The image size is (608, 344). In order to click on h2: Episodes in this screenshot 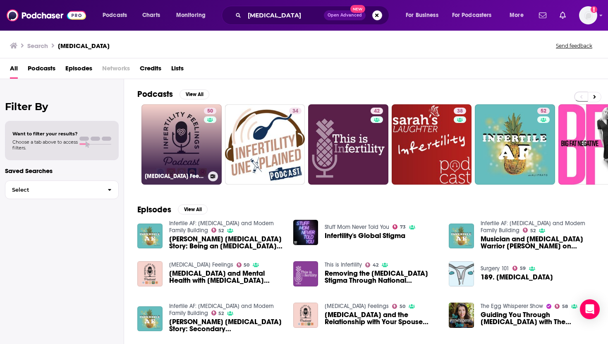, I will do `click(154, 209)`.